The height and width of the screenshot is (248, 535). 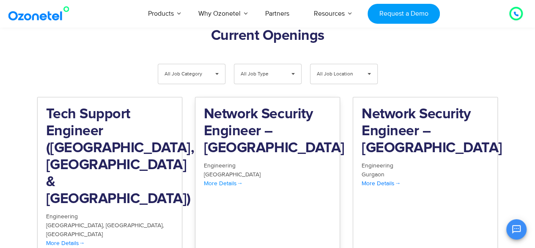 What do you see at coordinates (268, 36) in the screenshot?
I see `h2: Current Openings` at bounding box center [268, 36].